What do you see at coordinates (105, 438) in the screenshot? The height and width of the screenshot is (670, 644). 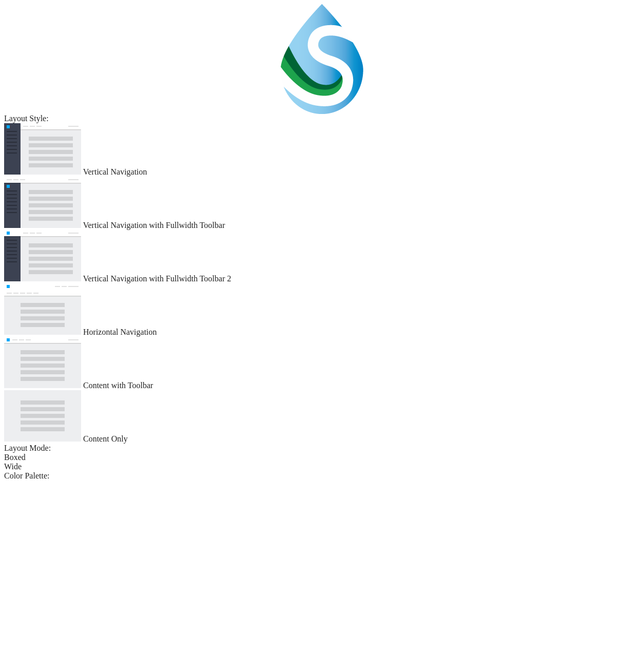 I see `span: Content Only` at bounding box center [105, 438].